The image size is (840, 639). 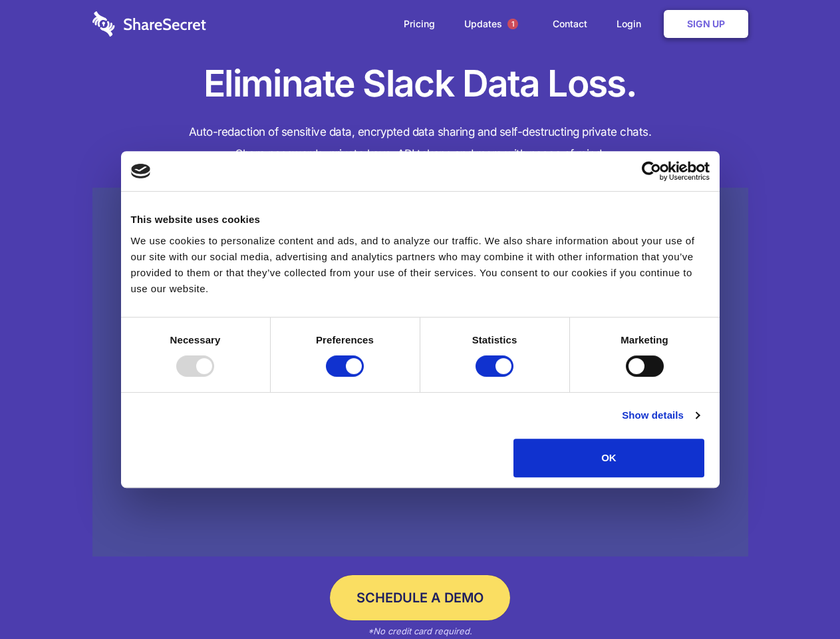 What do you see at coordinates (420, 143) in the screenshot?
I see `h4: Auto-redaction of sensitive data, encrypted data sharing and self-destructing private chats. Shar...` at bounding box center [420, 143].